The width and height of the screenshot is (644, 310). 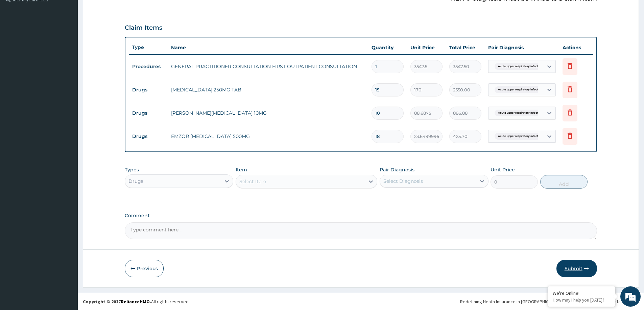 I want to click on img: d_794563401_company_1708531726252_794563401, so click(x=20, y=42).